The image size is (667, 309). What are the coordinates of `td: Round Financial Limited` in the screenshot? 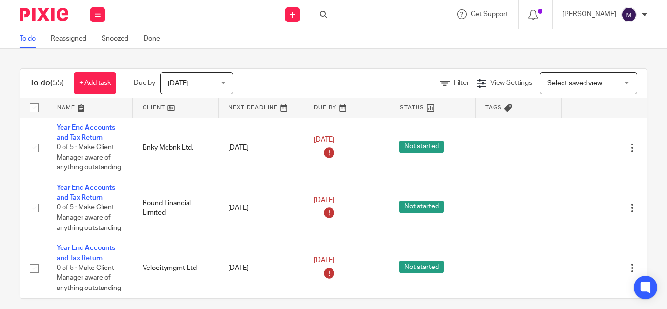 It's located at (176, 208).